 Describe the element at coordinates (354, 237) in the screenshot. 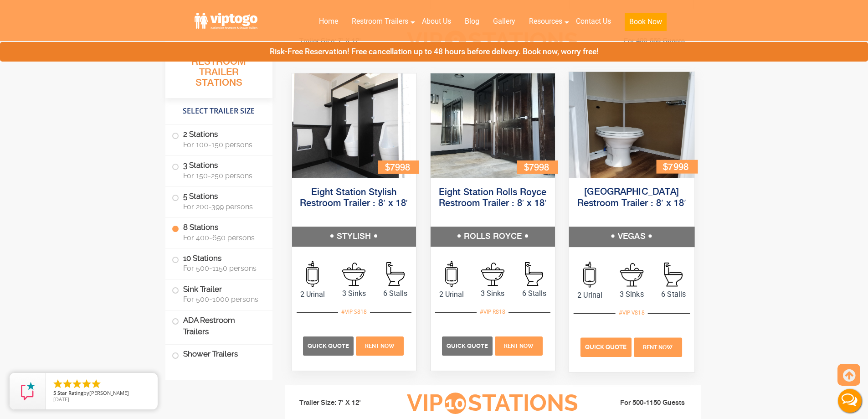

I see `h5: STYLISH` at that location.